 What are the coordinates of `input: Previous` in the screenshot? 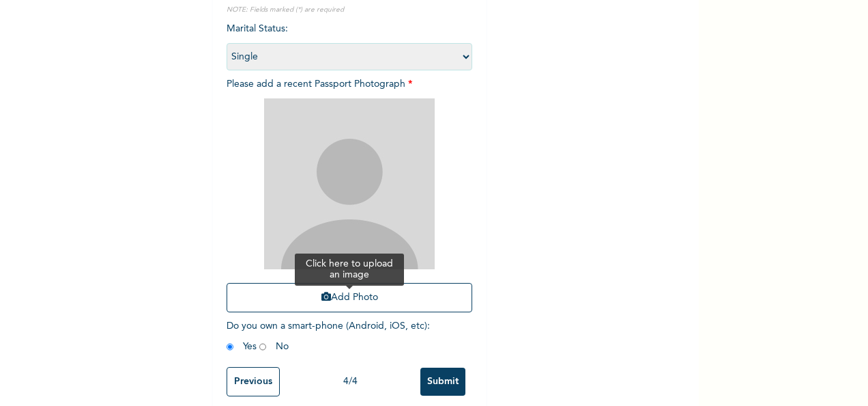 It's located at (253, 381).